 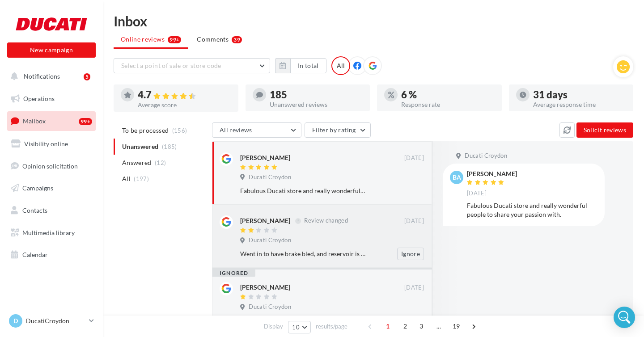 What do you see at coordinates (85, 121) in the screenshot?
I see `div: 99+` at bounding box center [85, 121].